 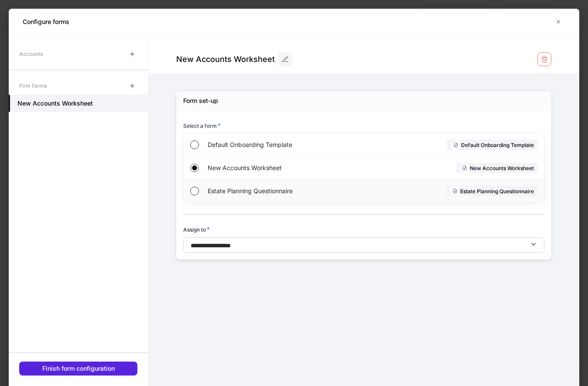 I want to click on div: Default Onboarding Template, so click(x=492, y=145).